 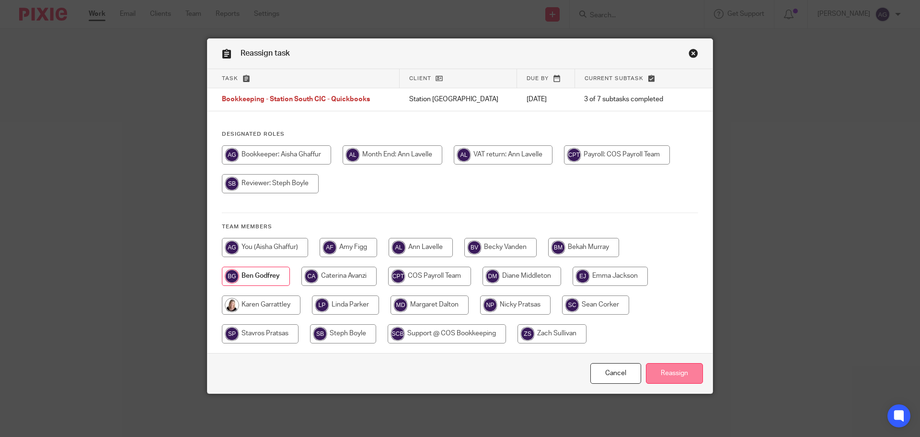 What do you see at coordinates (420, 78) in the screenshot?
I see `span: Client` at bounding box center [420, 78].